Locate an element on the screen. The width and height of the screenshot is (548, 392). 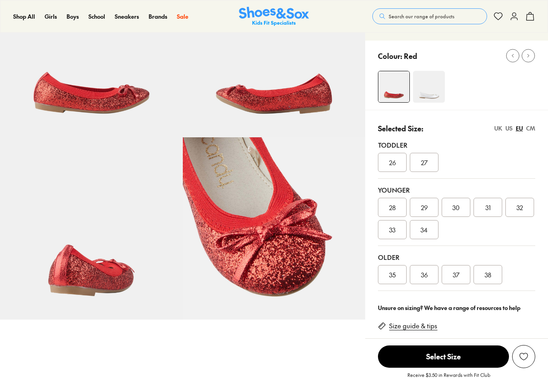
span: Search our range of products is located at coordinates (421, 16).